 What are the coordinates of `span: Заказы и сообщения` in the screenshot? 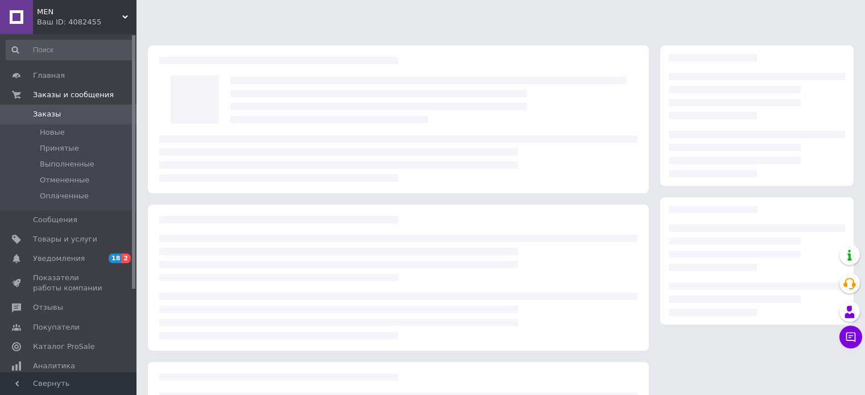 It's located at (73, 95).